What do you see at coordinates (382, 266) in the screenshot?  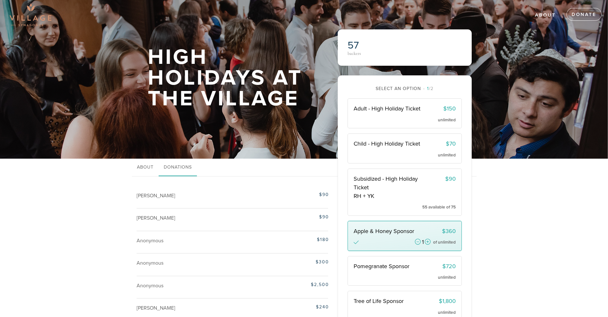 I see `span: Pomegranate Sponsor` at bounding box center [382, 266].